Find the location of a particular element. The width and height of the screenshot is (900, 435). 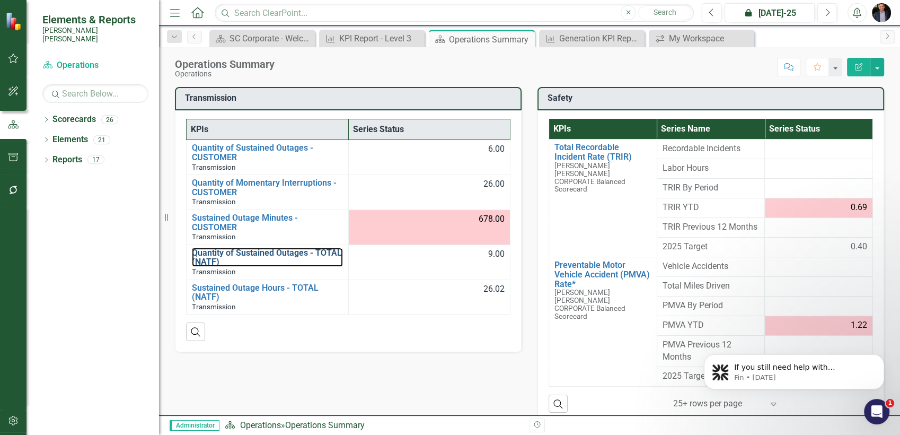

button: Chris Amodeo is located at coordinates (882, 13).